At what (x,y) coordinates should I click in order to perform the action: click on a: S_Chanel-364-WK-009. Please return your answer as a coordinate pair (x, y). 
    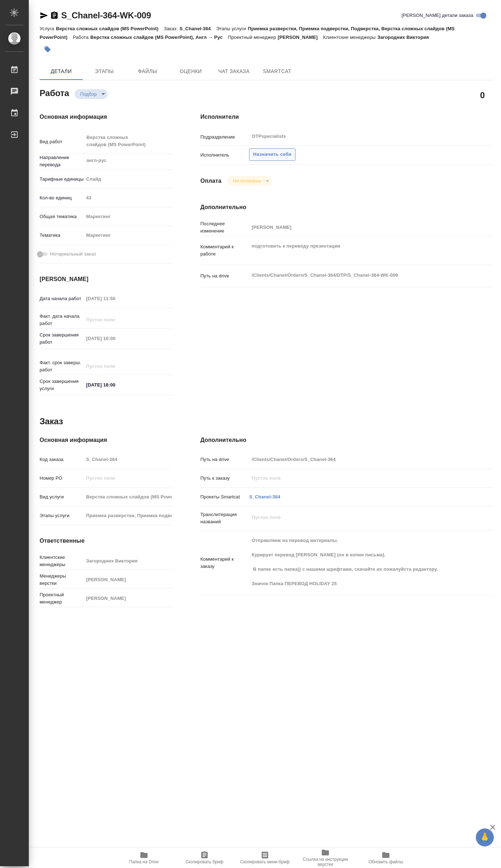
    Looking at the image, I should click on (106, 15).